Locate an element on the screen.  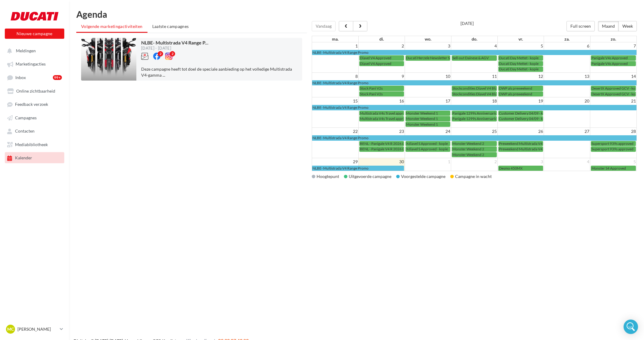
h1: Agenda is located at coordinates (357, 14).